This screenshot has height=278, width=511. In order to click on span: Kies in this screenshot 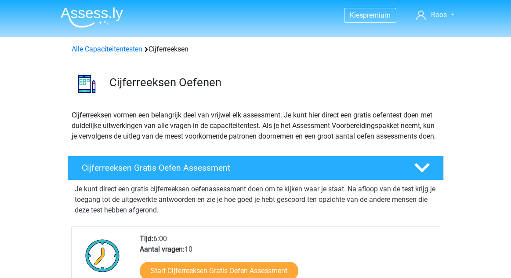, I will do `click(356, 15)`.